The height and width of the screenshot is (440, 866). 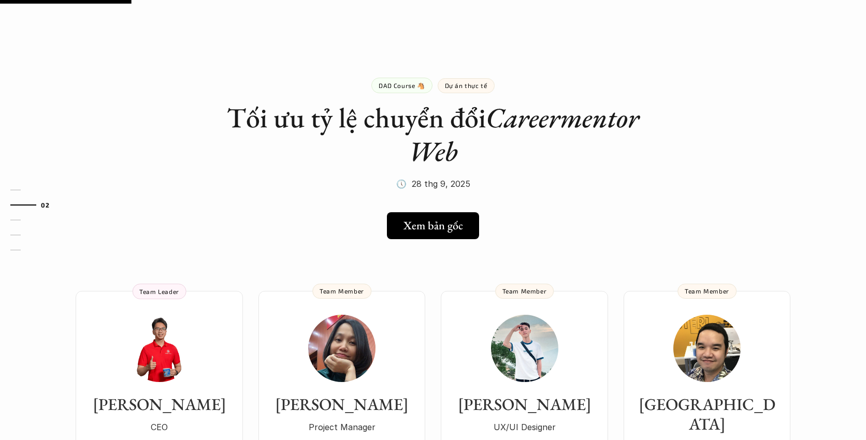 I want to click on p: Project Manager, so click(x=342, y=427).